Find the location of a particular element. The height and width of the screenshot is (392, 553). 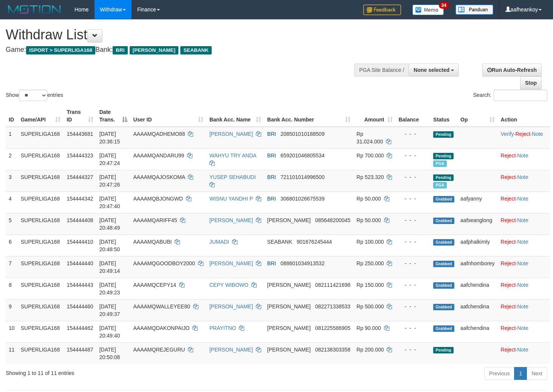

label: Show entries is located at coordinates (35, 95).